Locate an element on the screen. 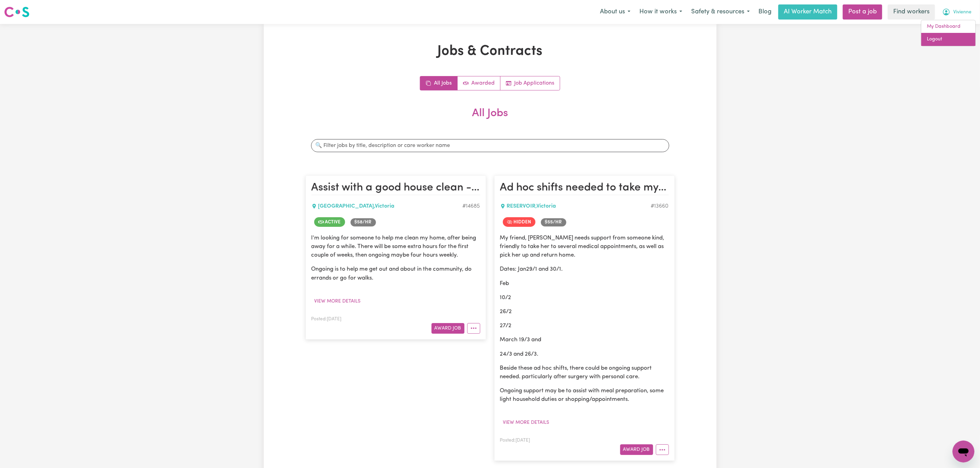  h2: Assist with a good house clean - and ongoing community access is located at coordinates (396, 188).